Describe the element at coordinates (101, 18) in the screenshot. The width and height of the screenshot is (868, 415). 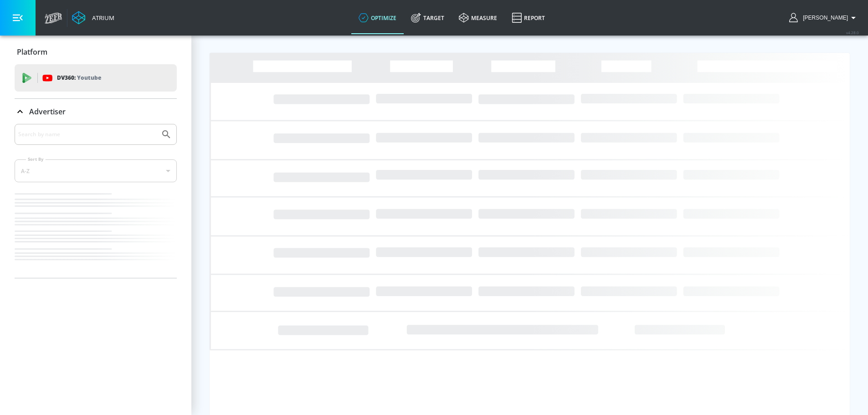
I see `div: Atrium` at that location.